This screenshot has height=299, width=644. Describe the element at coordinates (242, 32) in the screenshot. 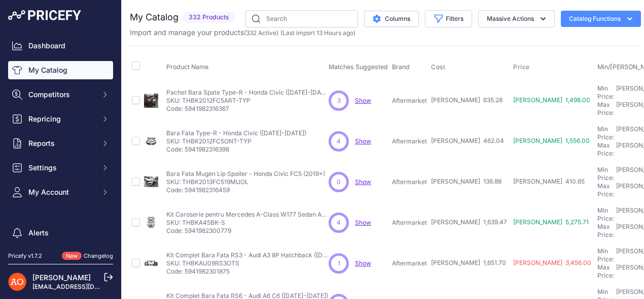

I see `p: Import and manage your products` at that location.